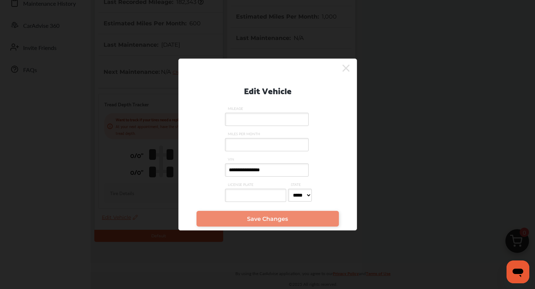 This screenshot has width=535, height=289. What do you see at coordinates (300, 195) in the screenshot?
I see `select: STATE` at bounding box center [300, 195].